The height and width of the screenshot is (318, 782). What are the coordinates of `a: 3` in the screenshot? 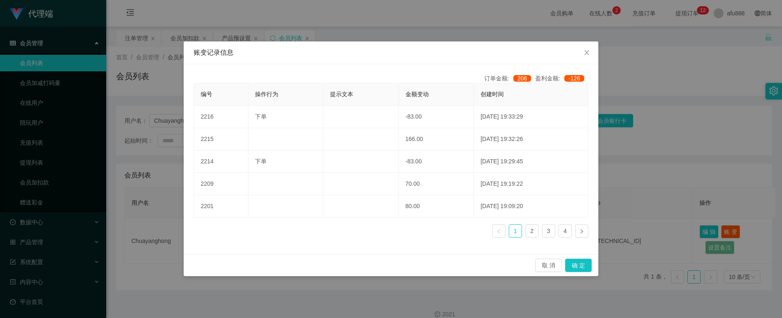 It's located at (548, 231).